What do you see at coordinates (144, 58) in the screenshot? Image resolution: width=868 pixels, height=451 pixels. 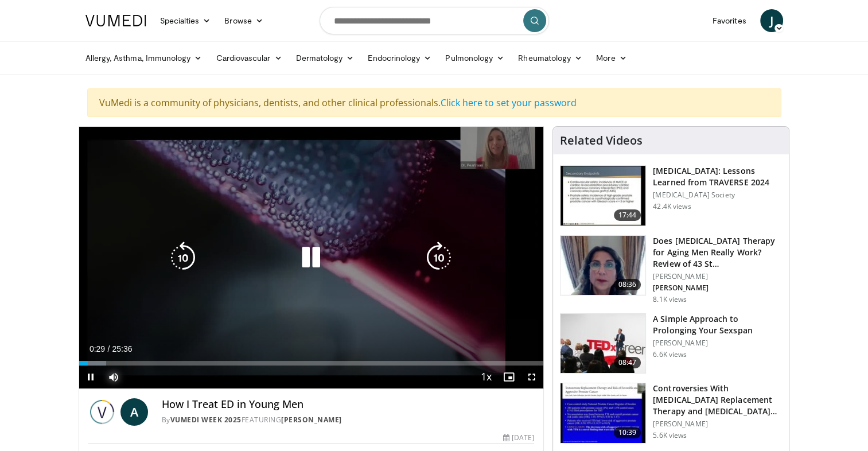 I see `a: Allergy, Asthma, Immunology` at bounding box center [144, 58].